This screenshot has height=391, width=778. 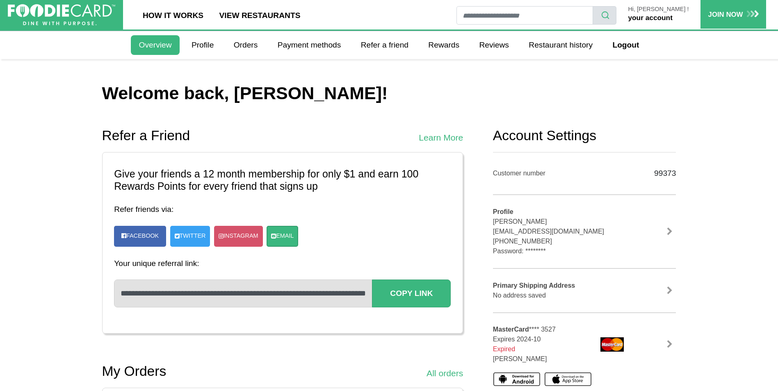 I want to click on a: Logout, so click(x=626, y=45).